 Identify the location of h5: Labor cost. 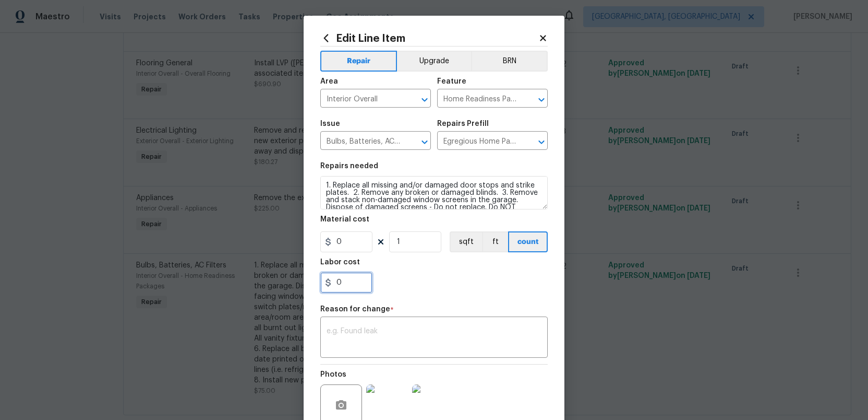
(340, 262).